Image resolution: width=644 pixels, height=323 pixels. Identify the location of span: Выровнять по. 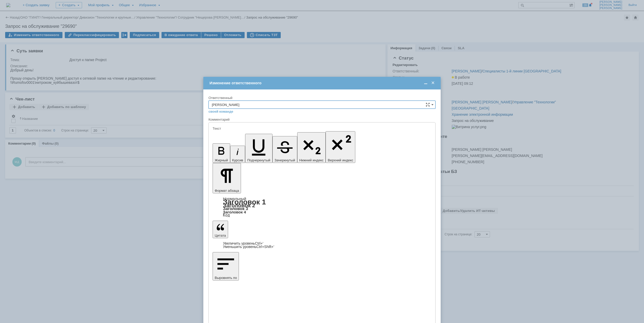
(226, 278).